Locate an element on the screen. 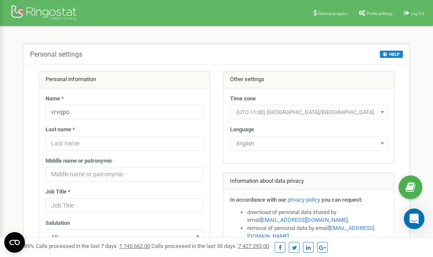 This screenshot has width=433, height=257. span: Calls processed in the last 30 days : is located at coordinates (210, 246).